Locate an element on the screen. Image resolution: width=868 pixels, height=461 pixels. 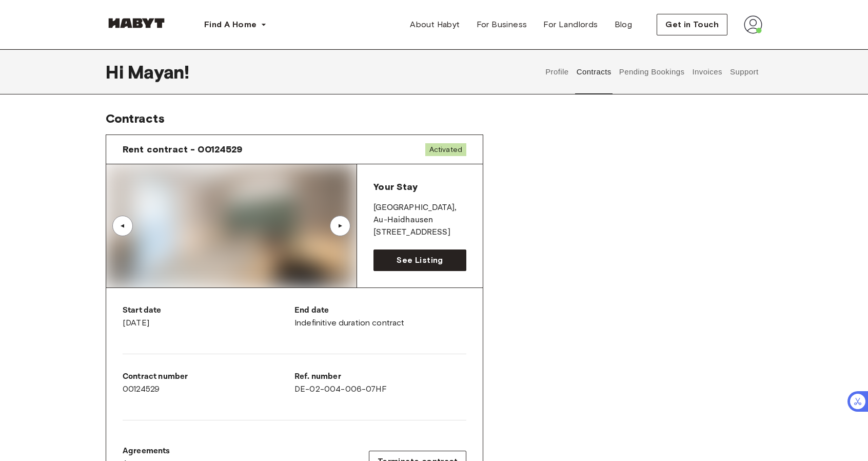
span: Hi is located at coordinates (117, 72).